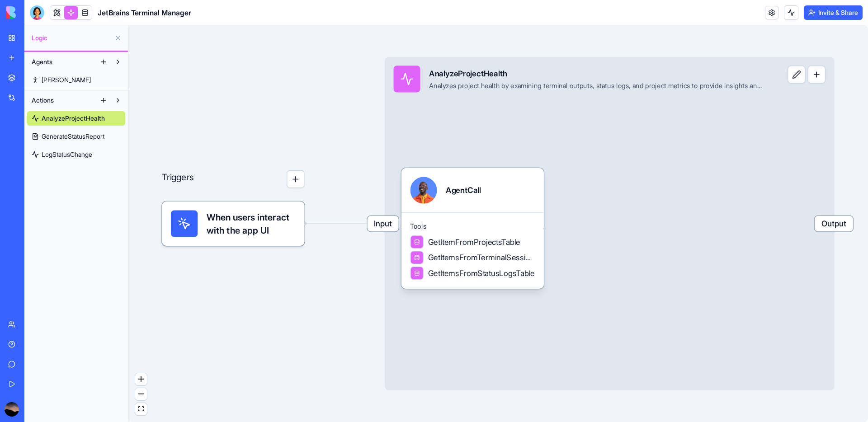 This screenshot has width=868, height=422. What do you see at coordinates (463, 190) in the screenshot?
I see `div: AgentCall` at bounding box center [463, 190].